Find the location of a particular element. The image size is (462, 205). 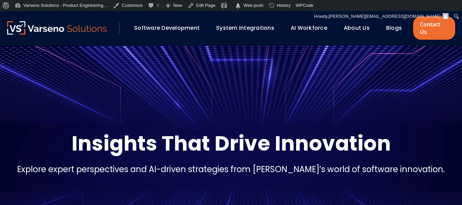

img: Varseno Solutions – Product Engineering & IT Services is located at coordinates (57, 28).